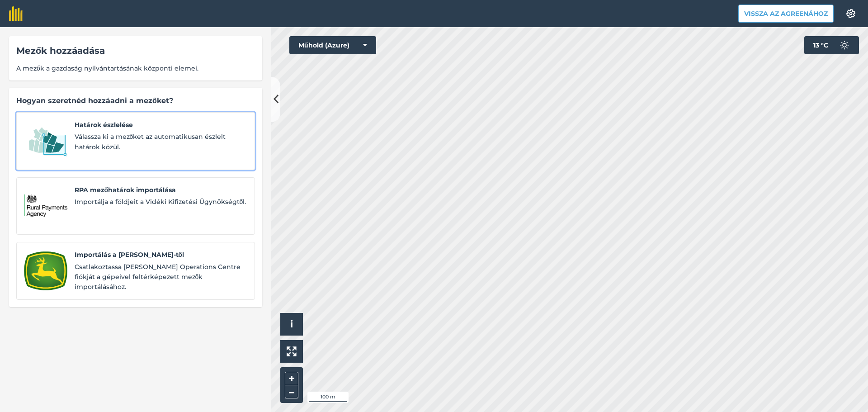 The width and height of the screenshot is (868, 412). Describe the element at coordinates (46, 206) in the screenshot. I see `img: RPA mezőhatárok importálása` at that location.